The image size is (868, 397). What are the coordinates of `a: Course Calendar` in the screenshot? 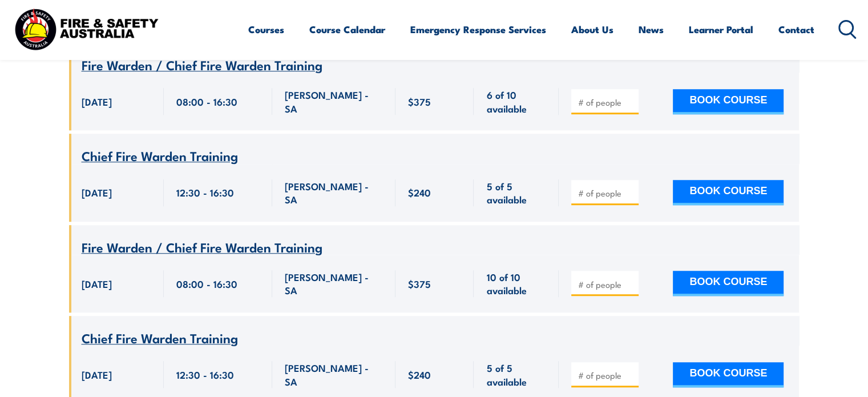 It's located at (347, 29).